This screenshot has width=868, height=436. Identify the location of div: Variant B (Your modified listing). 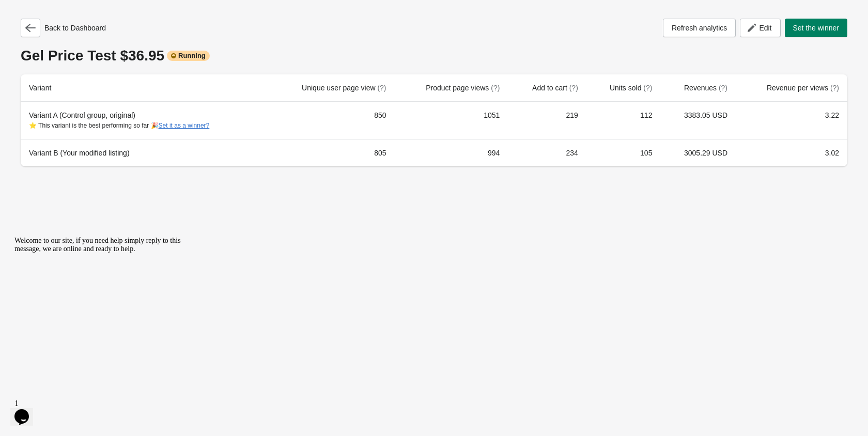
(144, 153).